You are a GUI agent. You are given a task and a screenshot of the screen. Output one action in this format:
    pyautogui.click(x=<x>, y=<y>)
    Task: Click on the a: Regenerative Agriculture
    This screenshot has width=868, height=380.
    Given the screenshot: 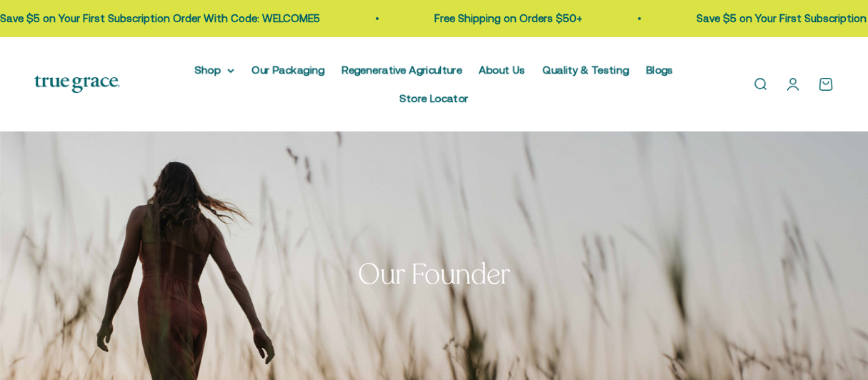 What is the action you would take?
    pyautogui.click(x=402, y=70)
    